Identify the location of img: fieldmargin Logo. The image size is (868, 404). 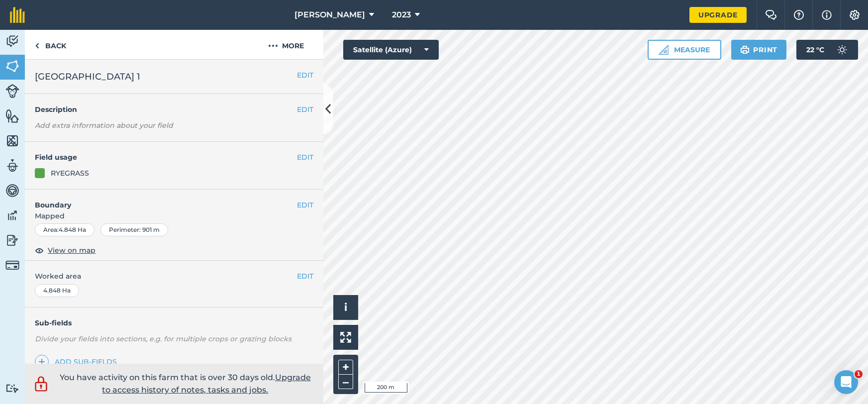
(18, 15).